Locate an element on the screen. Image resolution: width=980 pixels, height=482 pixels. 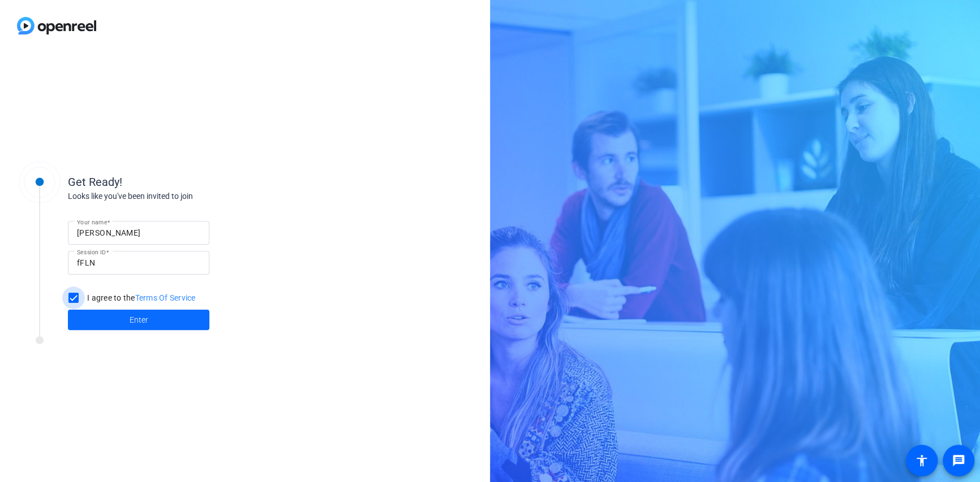
span: Enter is located at coordinates (139, 320).